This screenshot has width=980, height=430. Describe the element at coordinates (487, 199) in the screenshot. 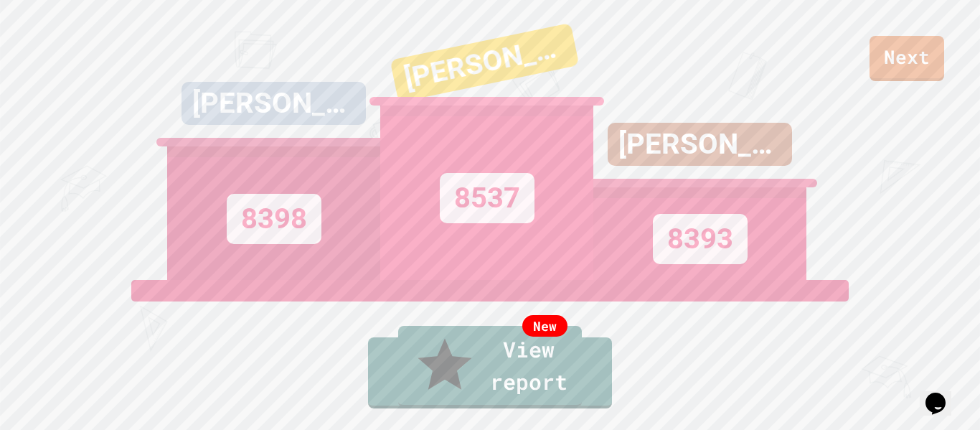

I see `div: 8537` at that location.